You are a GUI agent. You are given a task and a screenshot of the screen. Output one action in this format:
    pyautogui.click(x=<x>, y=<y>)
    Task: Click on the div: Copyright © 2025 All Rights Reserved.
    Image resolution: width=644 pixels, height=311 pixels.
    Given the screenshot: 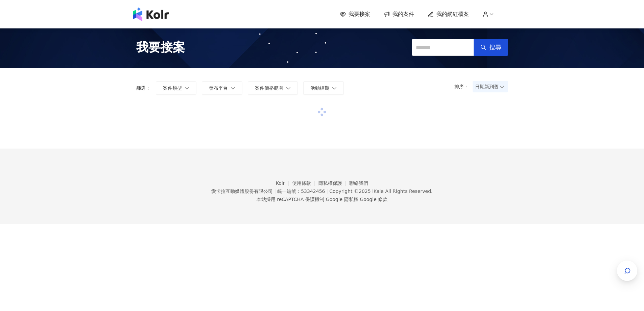 What is the action you would take?
    pyautogui.click(x=381, y=191)
    